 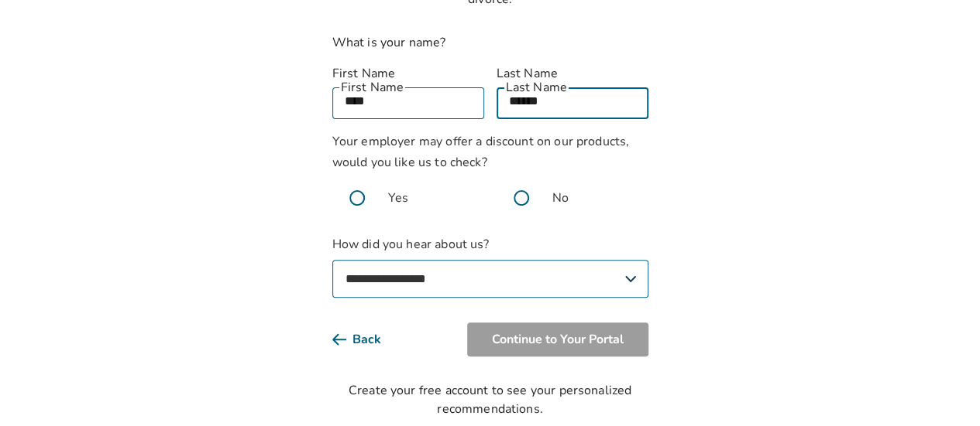 I want to click on span: No, so click(x=560, y=198).